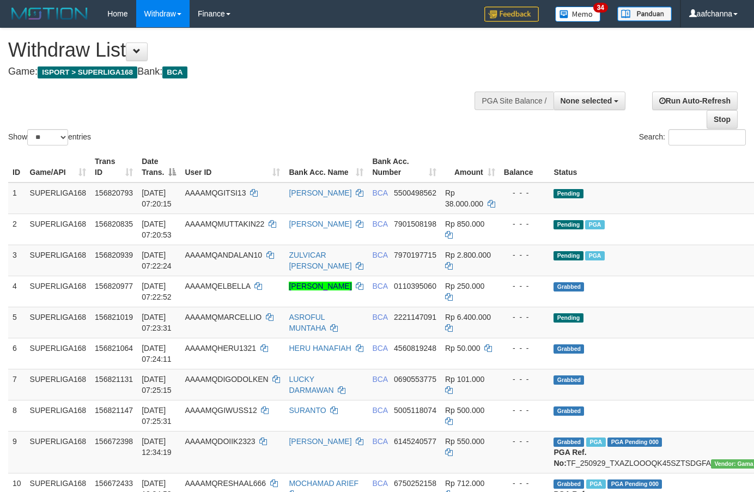 The image size is (754, 492). Describe the element at coordinates (465, 441) in the screenshot. I see `span: Rp 550.000` at that location.